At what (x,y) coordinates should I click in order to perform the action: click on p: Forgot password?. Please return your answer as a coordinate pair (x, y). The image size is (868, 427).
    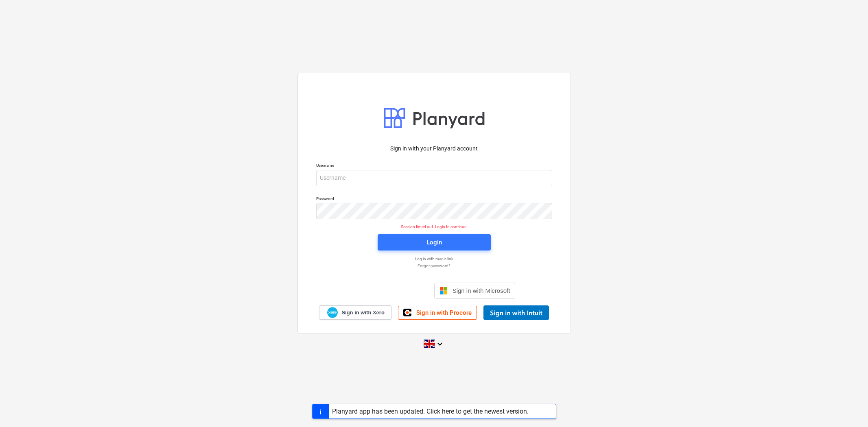
    Looking at the image, I should click on (434, 266).